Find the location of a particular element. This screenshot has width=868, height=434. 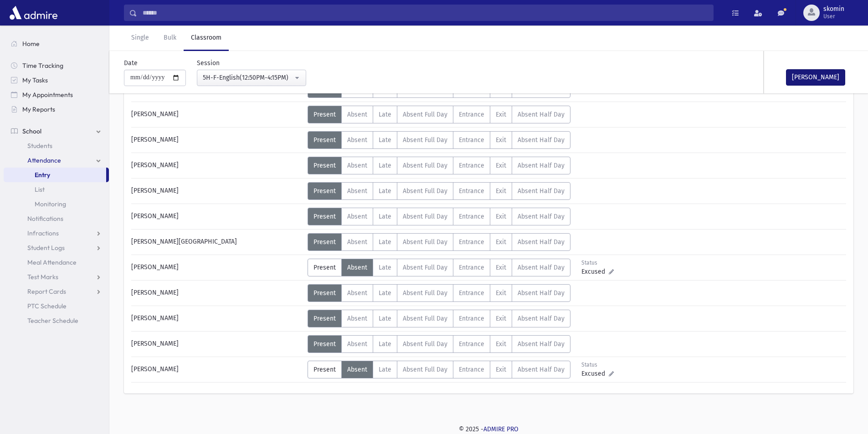

span: Students is located at coordinates (40, 145).